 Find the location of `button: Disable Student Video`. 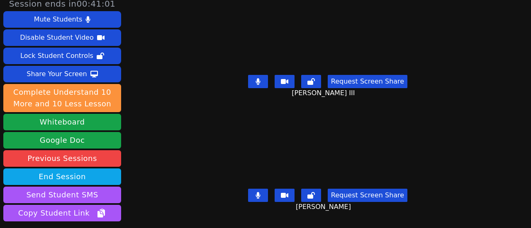

button: Disable Student Video is located at coordinates (62, 38).